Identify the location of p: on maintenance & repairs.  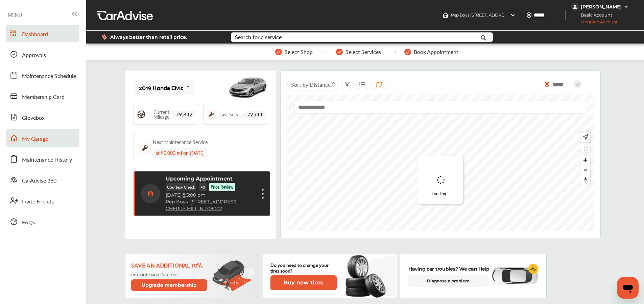
(170, 274).